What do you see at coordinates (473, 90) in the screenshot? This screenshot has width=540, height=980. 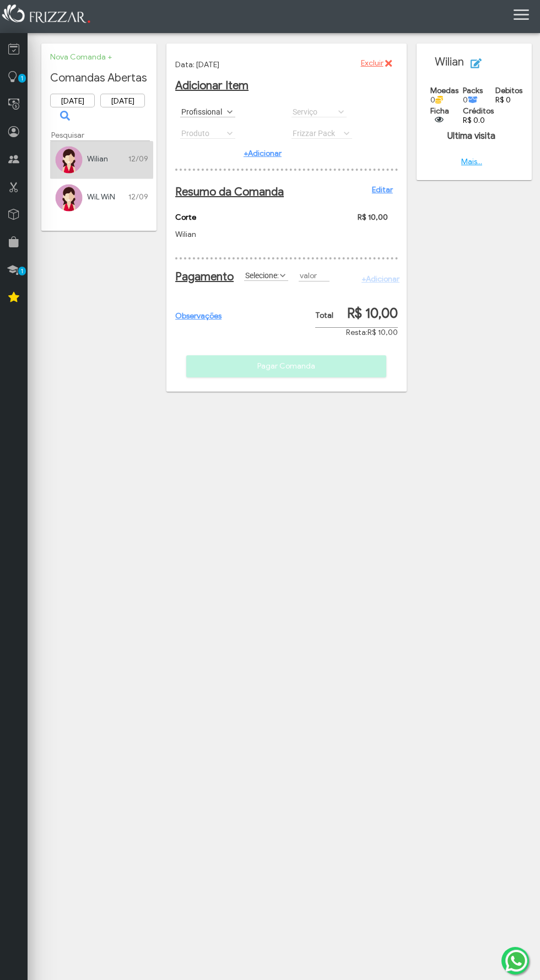 I see `span: Packs` at bounding box center [473, 90].